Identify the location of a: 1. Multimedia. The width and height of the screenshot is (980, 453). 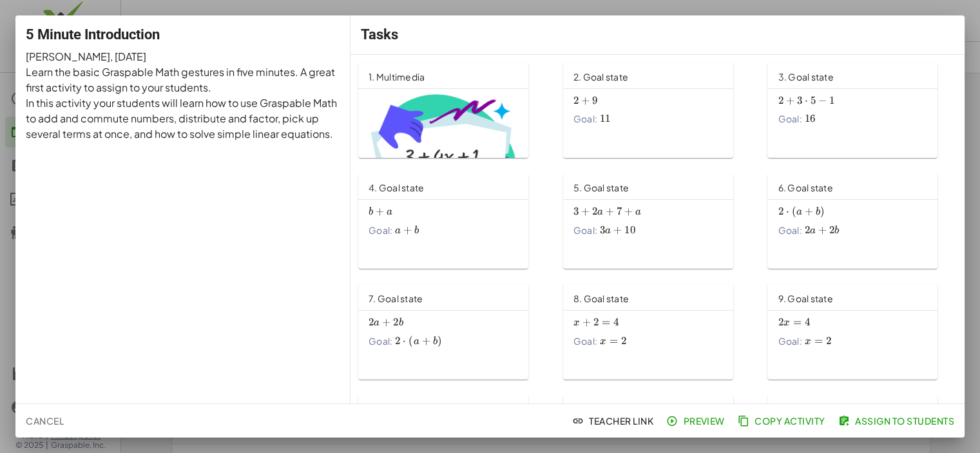
(453, 110).